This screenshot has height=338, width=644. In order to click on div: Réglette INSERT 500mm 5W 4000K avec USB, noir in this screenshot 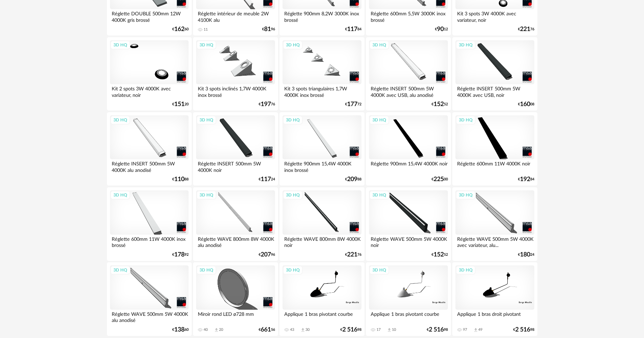, I will do `click(495, 91)`.